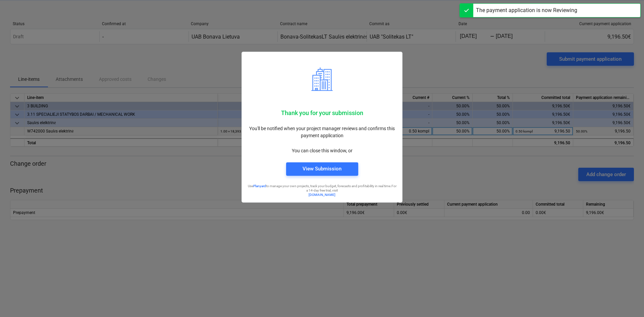 The image size is (644, 317). I want to click on div: The payment application is now Reviewing, so click(526, 10).